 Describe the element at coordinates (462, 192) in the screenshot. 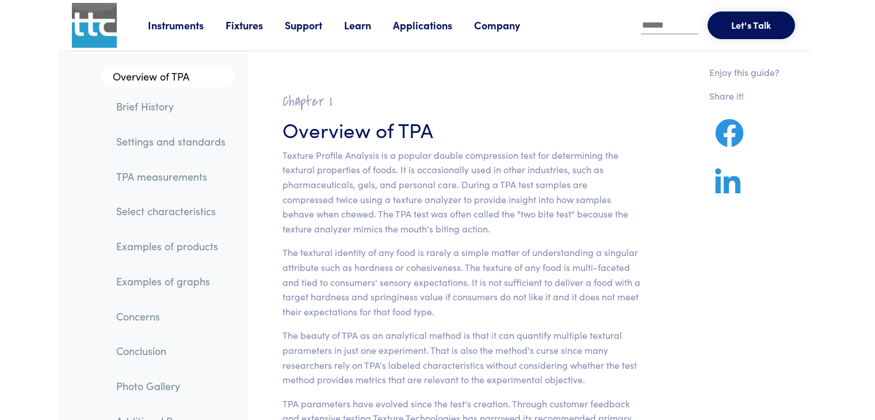

I see `p: Texture Profile Analysis is a popular double compression test for determining the textural proper...` at that location.